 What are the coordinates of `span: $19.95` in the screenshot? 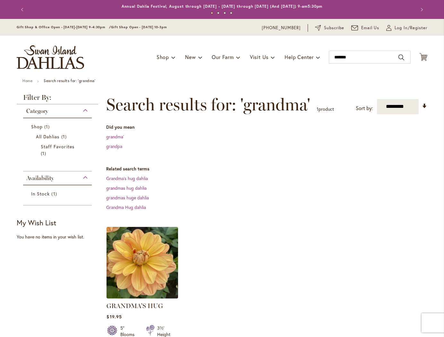 It's located at (114, 317).